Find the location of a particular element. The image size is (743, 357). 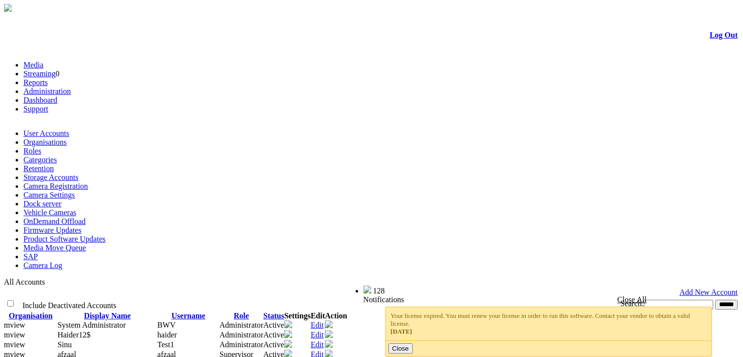

a: OnDemand Offload is located at coordinates (54, 221).